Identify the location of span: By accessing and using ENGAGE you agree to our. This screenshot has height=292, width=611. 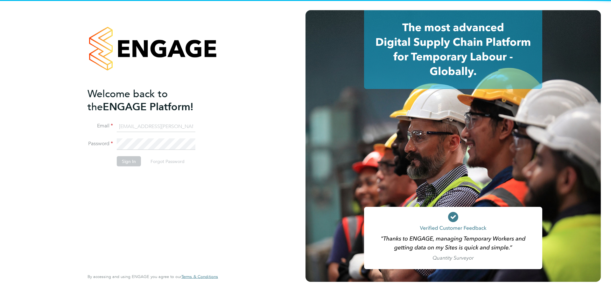
(153, 277).